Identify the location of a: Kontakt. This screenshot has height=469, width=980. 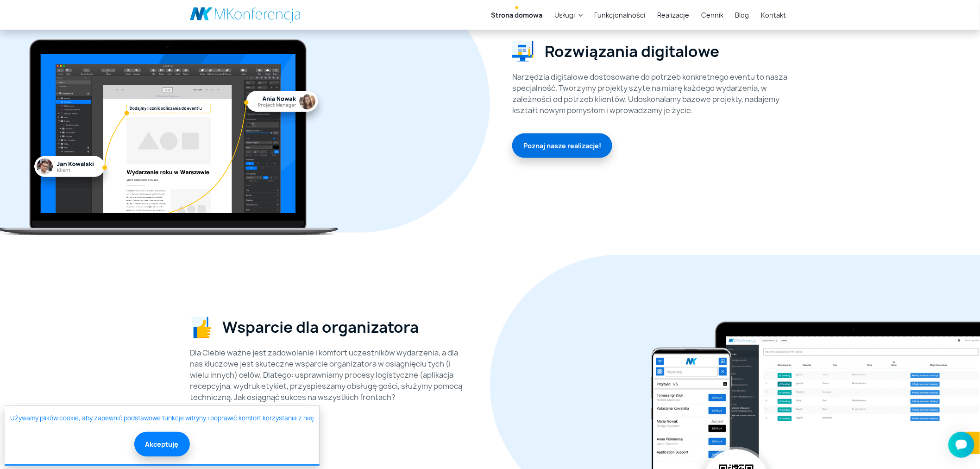
(774, 15).